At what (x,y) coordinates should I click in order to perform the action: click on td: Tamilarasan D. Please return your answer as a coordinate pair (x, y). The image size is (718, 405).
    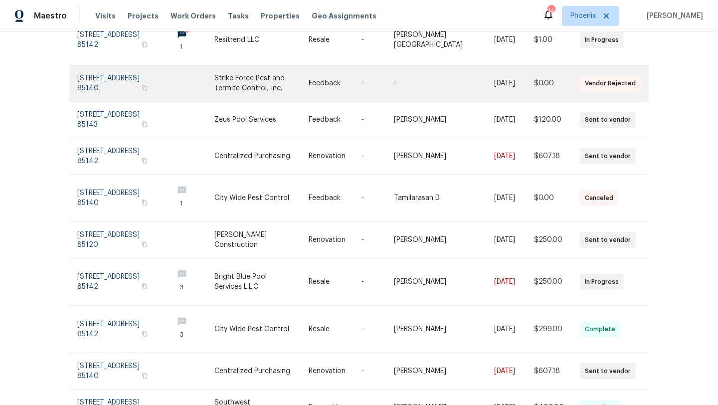
    Looking at the image, I should click on (436, 198).